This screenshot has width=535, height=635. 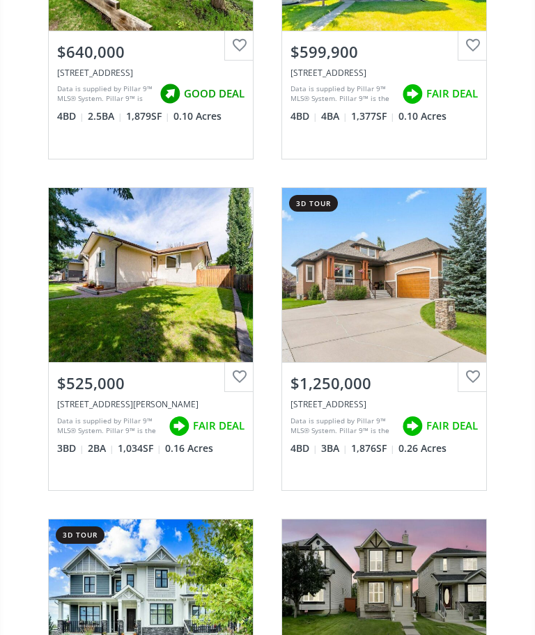 I want to click on span: 1,377 SF, so click(x=372, y=116).